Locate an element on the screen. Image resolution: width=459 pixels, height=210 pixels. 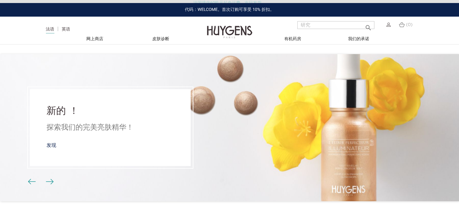
font: 网上商店 is located at coordinates (95, 39).